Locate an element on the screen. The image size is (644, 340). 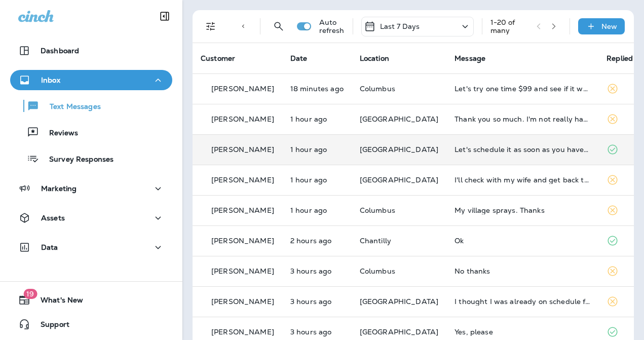
div: Yes, please is located at coordinates (522, 331).